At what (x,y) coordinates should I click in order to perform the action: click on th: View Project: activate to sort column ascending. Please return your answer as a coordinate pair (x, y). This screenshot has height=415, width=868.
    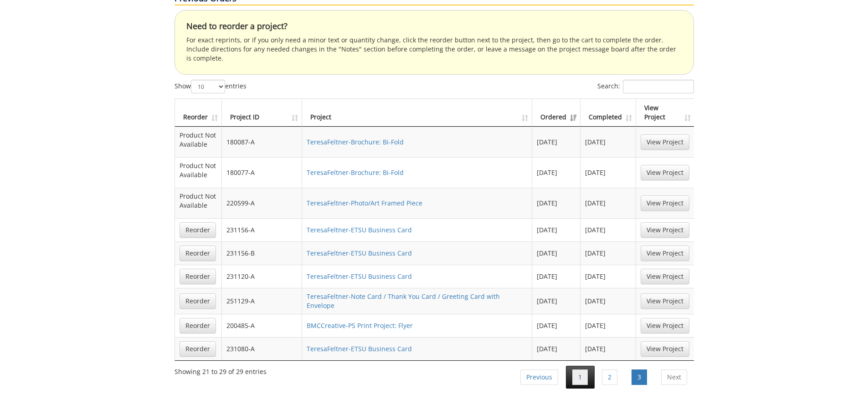
    Looking at the image, I should click on (664, 112).